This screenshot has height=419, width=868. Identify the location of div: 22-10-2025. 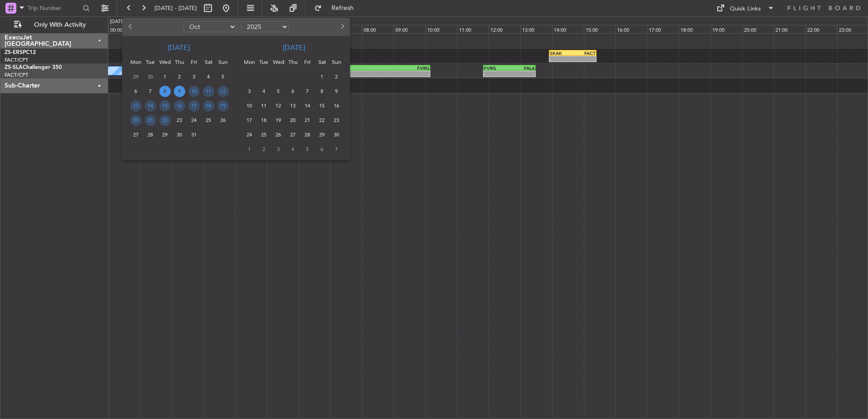
(165, 120).